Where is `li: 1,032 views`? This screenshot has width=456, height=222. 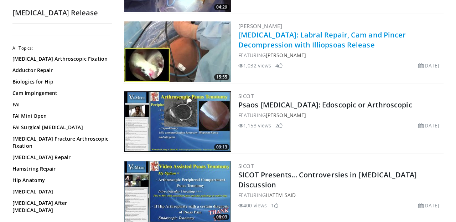 li: 1,032 views is located at coordinates (255, 65).